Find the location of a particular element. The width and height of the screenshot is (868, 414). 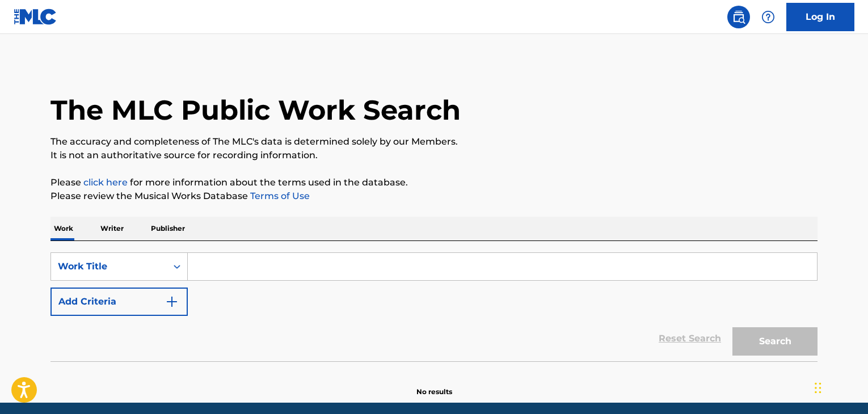

img: search is located at coordinates (738, 17).